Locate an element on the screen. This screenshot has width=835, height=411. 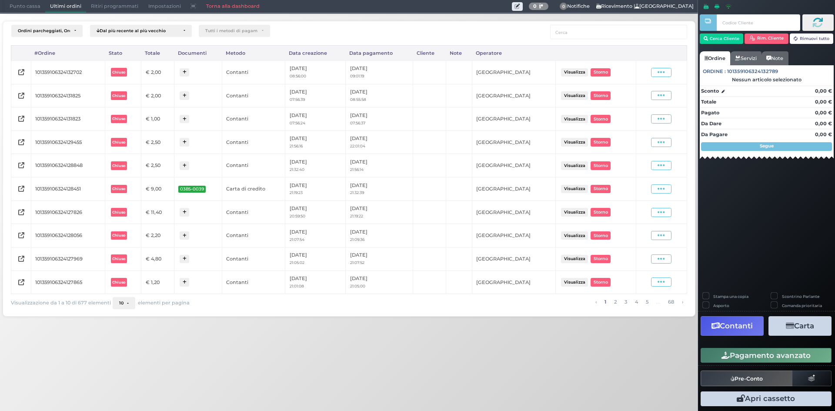
div: Totale is located at coordinates (158, 53).